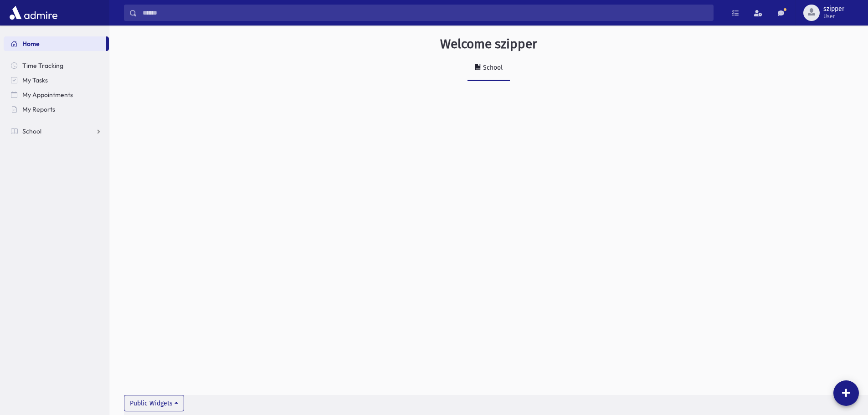  What do you see at coordinates (56, 95) in the screenshot?
I see `a: My Appointments` at bounding box center [56, 95].